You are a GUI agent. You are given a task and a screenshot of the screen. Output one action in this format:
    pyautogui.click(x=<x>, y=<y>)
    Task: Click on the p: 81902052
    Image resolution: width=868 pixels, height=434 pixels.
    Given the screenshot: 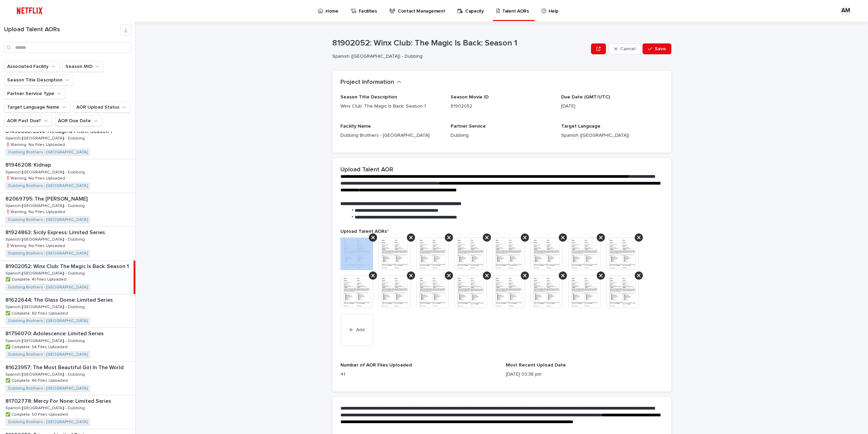 What is the action you would take?
    pyautogui.click(x=501, y=106)
    